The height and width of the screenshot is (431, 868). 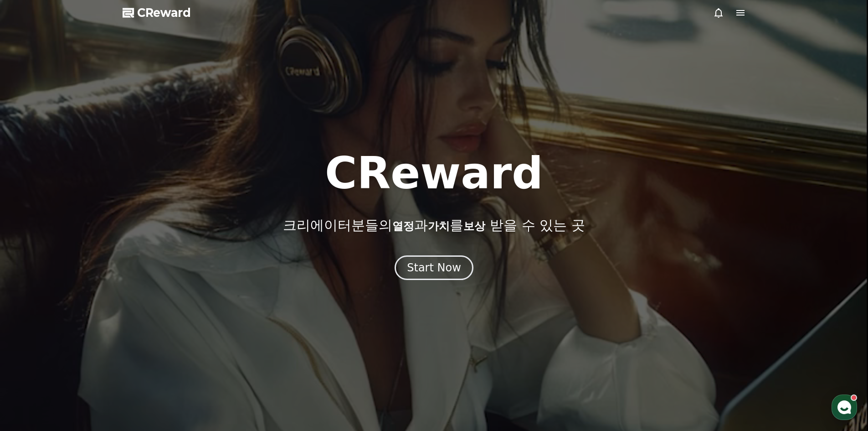 I want to click on a: CReward, so click(x=156, y=13).